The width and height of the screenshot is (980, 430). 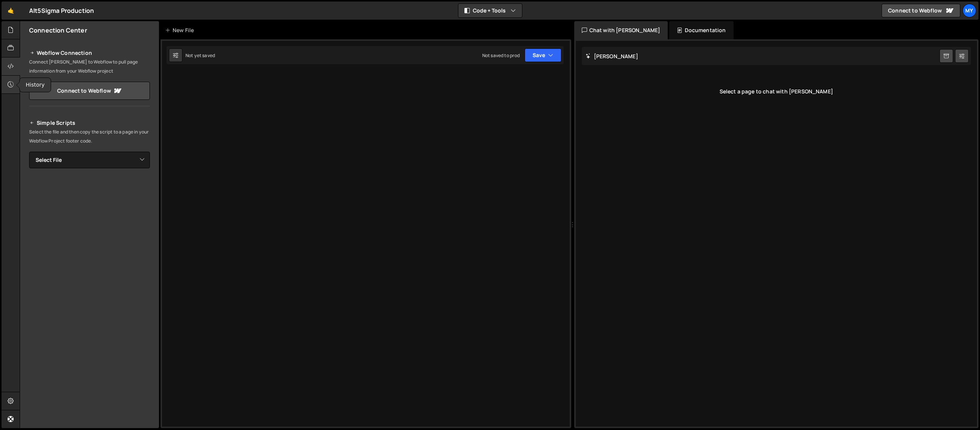 What do you see at coordinates (35, 85) in the screenshot?
I see `div: History` at bounding box center [35, 85].